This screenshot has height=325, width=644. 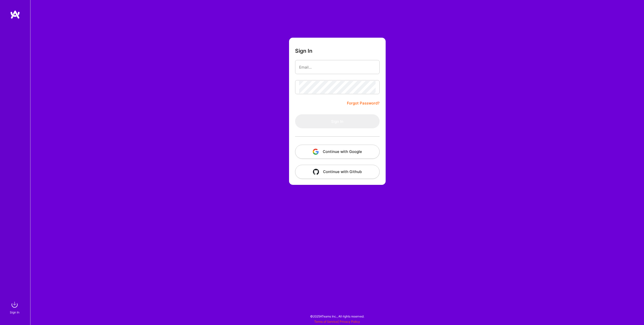 What do you see at coordinates (337, 316) in the screenshot?
I see `div: © 2025 ATeams Inc., All rights reserved.` at bounding box center [337, 316].